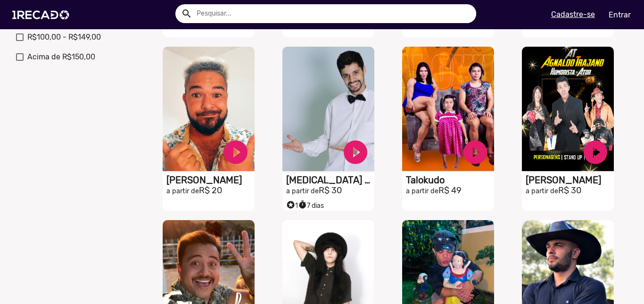  Describe the element at coordinates (291, 204) in the screenshot. I see `small: stars` at that location.